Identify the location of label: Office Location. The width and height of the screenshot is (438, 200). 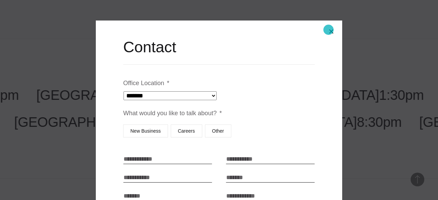
(146, 83).